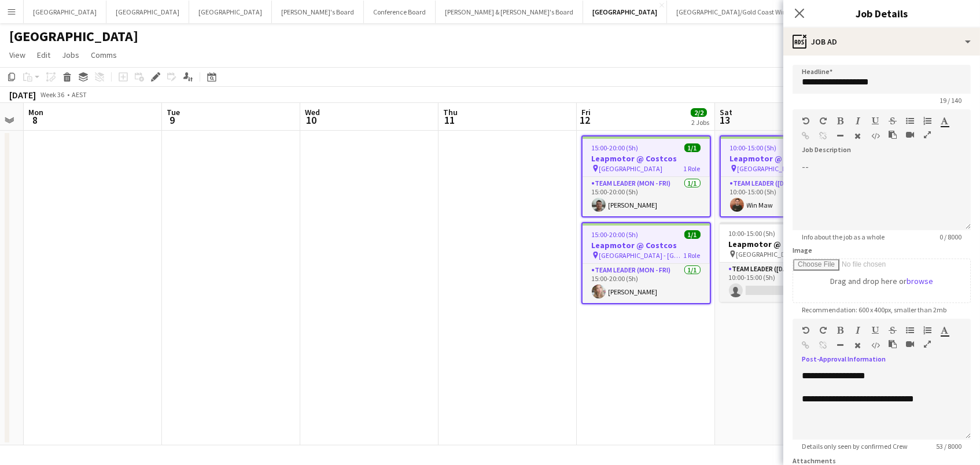  I want to click on div: Job Ad, so click(881, 42).